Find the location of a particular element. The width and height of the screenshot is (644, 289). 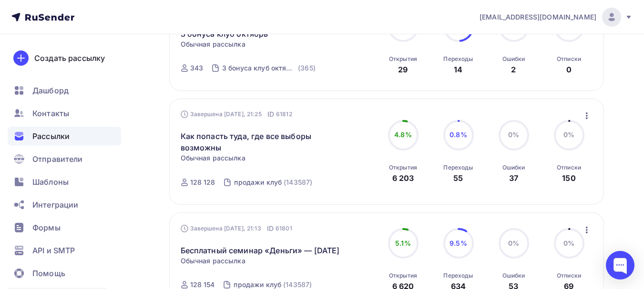

a: Дашборд is located at coordinates (64, 91).